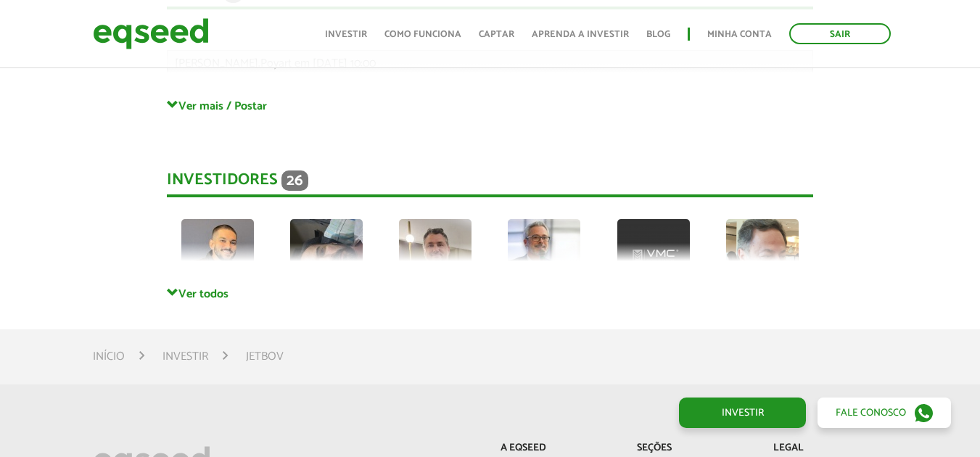 The height and width of the screenshot is (457, 980). What do you see at coordinates (327, 255) in the screenshot?
I see `img: picture-121595-1719786865.jpg` at bounding box center [327, 255].